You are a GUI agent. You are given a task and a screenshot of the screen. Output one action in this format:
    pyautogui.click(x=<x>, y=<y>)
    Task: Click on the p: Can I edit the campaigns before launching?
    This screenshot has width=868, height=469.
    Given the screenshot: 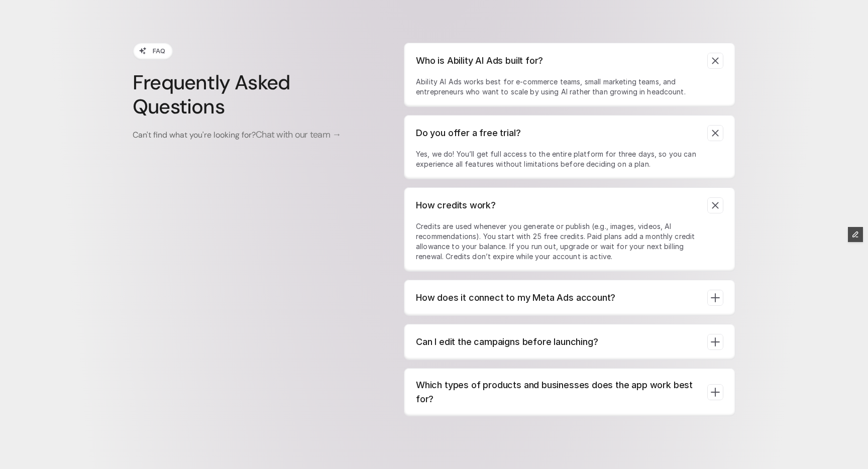 What is the action you would take?
    pyautogui.click(x=557, y=342)
    